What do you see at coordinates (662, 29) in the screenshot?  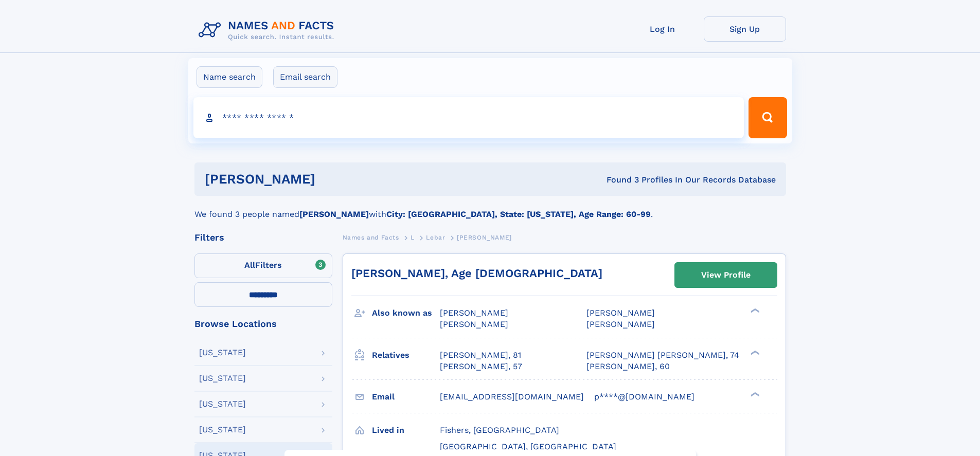 I see `a: Log In` at bounding box center [662, 29].